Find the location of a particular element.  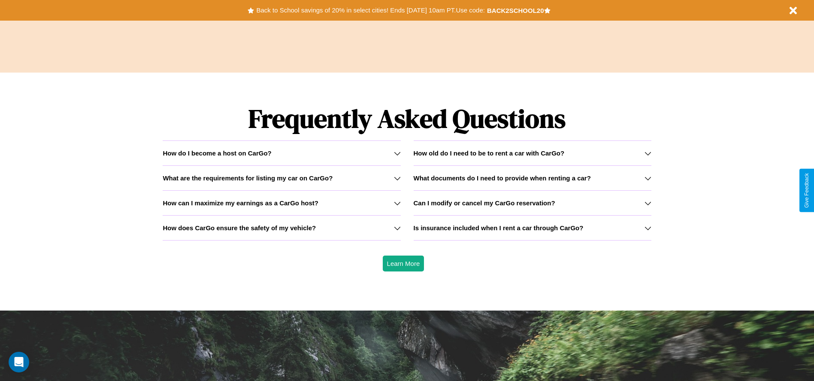

h3: What are the requirements for listing my car on CarGo? is located at coordinates (248, 178).